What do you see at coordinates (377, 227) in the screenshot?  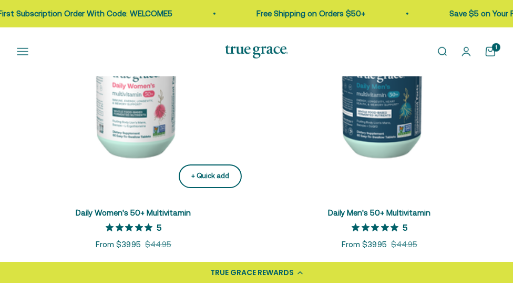 I see `span: 5 out 5 stars rating in total 1 reviews` at bounding box center [377, 227].